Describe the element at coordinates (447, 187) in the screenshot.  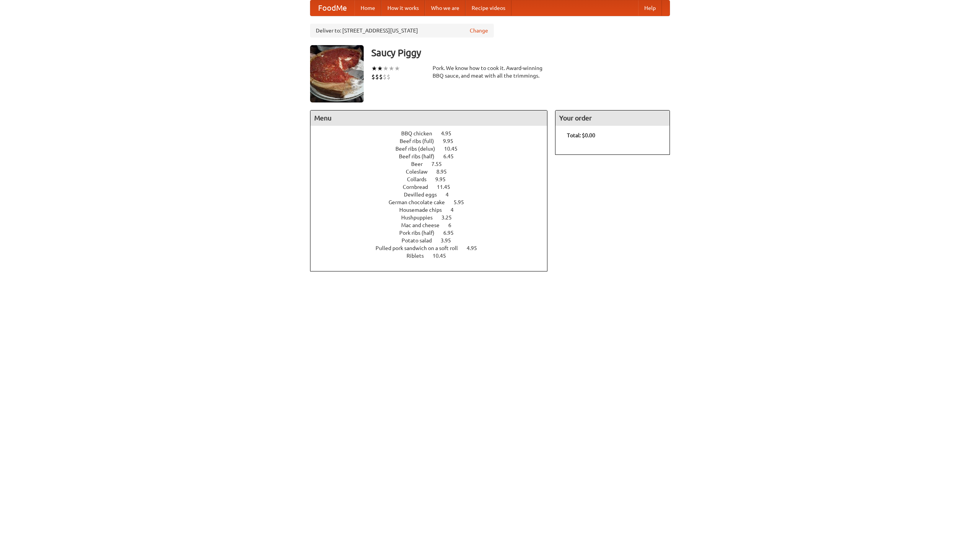
I see `span: 11.45` at that location.